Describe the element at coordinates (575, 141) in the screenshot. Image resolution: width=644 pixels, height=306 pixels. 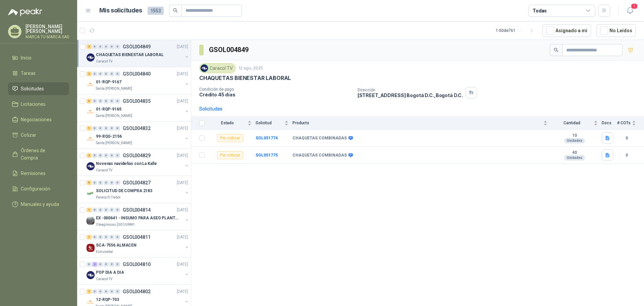
I see `div: Unidades` at that location.